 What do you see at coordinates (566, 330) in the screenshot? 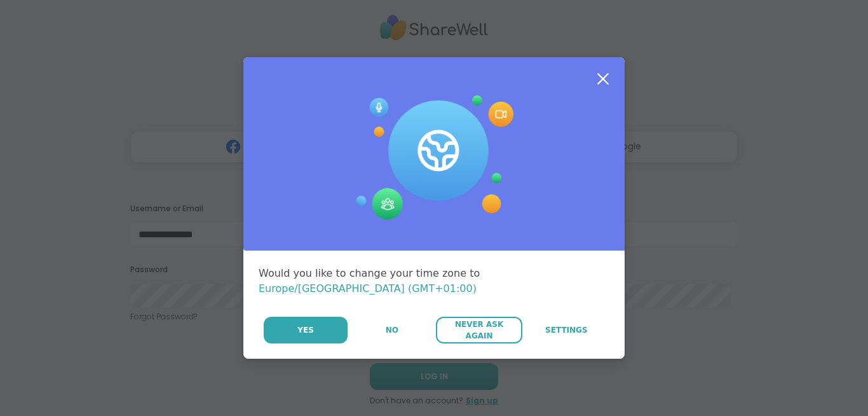
I see `a: Settings` at bounding box center [566, 330].